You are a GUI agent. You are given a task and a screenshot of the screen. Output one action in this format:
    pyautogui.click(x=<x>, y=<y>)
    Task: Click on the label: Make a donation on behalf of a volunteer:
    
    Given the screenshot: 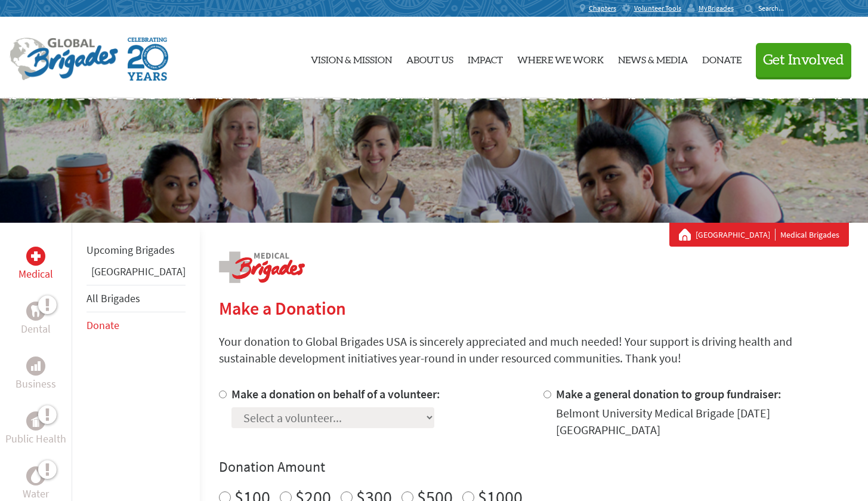 What is the action you would take?
    pyautogui.click(x=336, y=393)
    